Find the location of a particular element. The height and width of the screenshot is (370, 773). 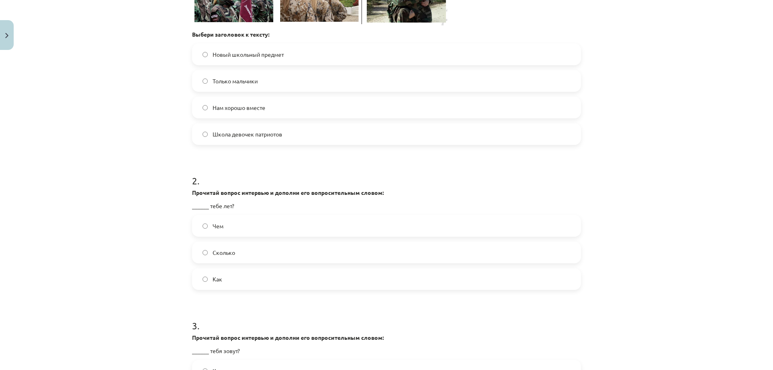

h1: 3 . is located at coordinates (387, 319).